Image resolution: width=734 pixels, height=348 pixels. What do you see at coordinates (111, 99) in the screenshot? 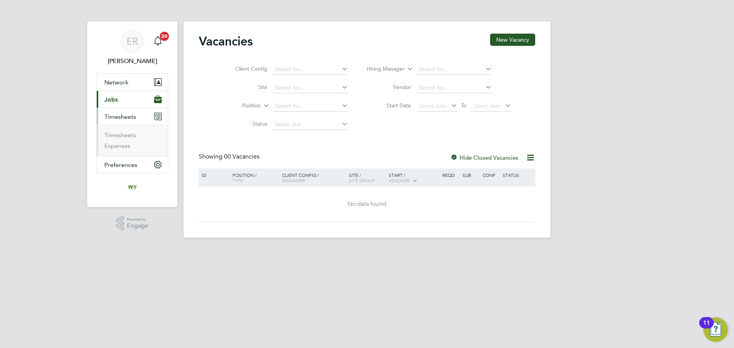
I see `span: Jobs` at bounding box center [111, 99].